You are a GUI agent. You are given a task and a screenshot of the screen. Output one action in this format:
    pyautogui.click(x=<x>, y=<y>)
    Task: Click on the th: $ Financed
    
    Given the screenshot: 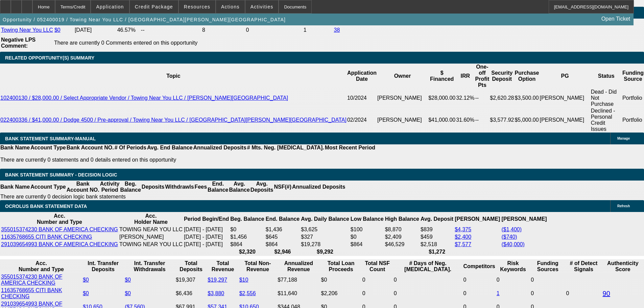 What is the action you would take?
    pyautogui.click(x=442, y=76)
    